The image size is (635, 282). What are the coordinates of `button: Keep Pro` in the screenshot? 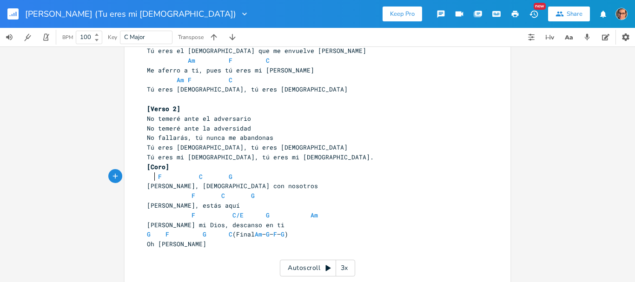 It's located at (402, 14).